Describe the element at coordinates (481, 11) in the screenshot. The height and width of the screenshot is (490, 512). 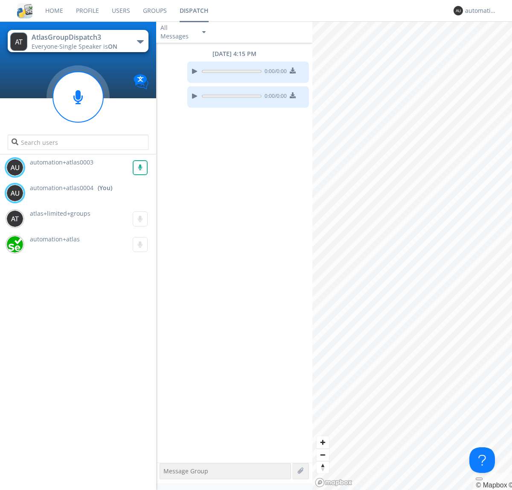
I see `div: automation+atlas0004` at that location.